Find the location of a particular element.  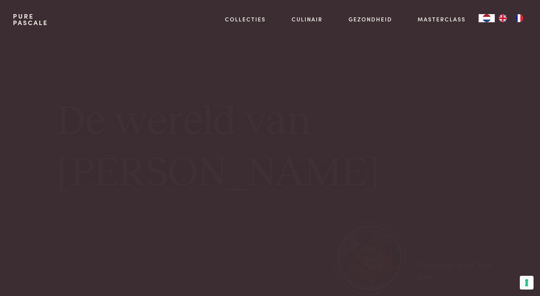

ul: Language list is located at coordinates (511, 18).